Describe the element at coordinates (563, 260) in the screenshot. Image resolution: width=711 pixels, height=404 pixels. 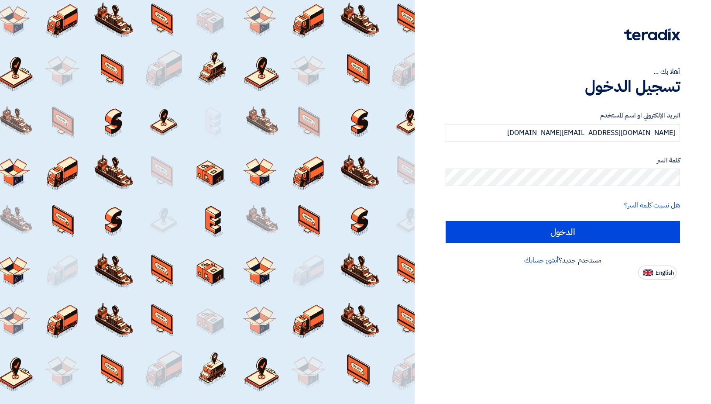
I see `div: مستخدم جديد؟` at that location.